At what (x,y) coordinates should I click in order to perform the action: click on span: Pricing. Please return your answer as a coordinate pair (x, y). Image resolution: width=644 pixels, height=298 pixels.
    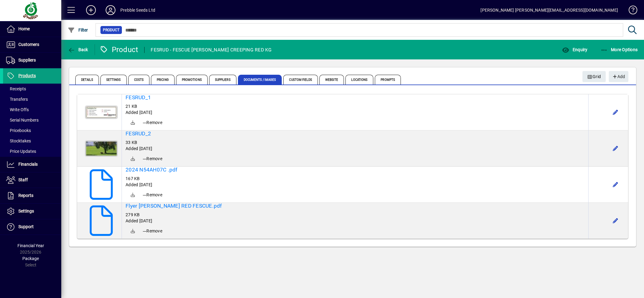
    Looking at the image, I should click on (163, 80).